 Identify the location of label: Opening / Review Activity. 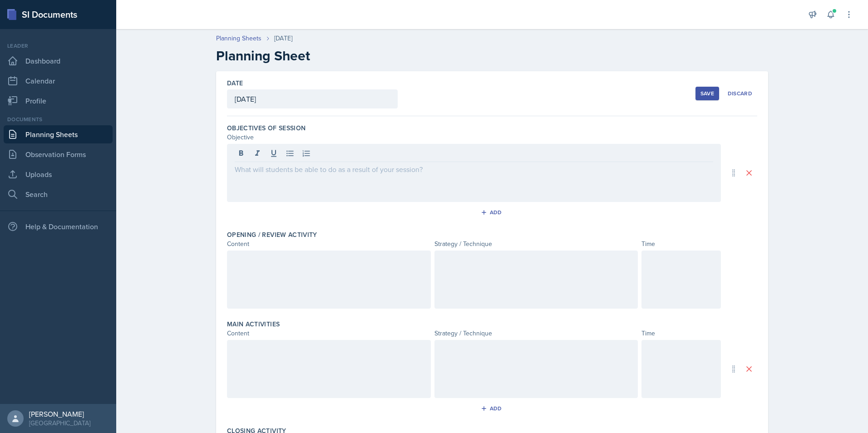
(272, 235).